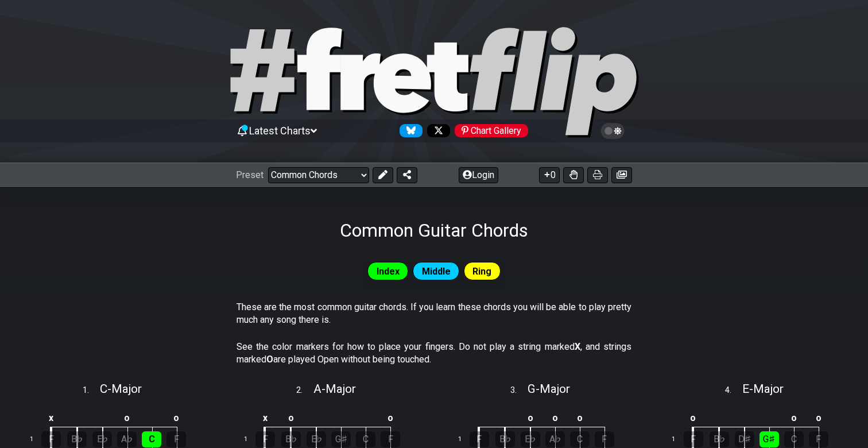  Describe the element at coordinates (745, 439) in the screenshot. I see `div: D♯` at that location.